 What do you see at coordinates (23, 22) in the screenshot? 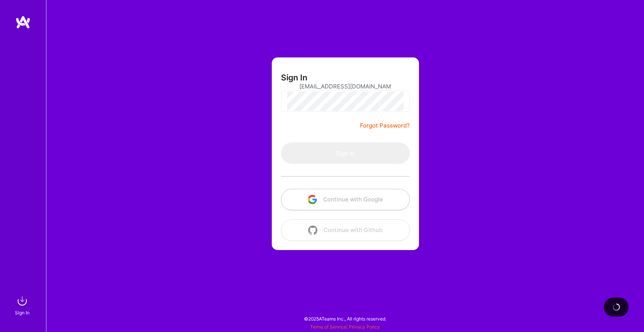
I see `img: logo` at bounding box center [23, 22].